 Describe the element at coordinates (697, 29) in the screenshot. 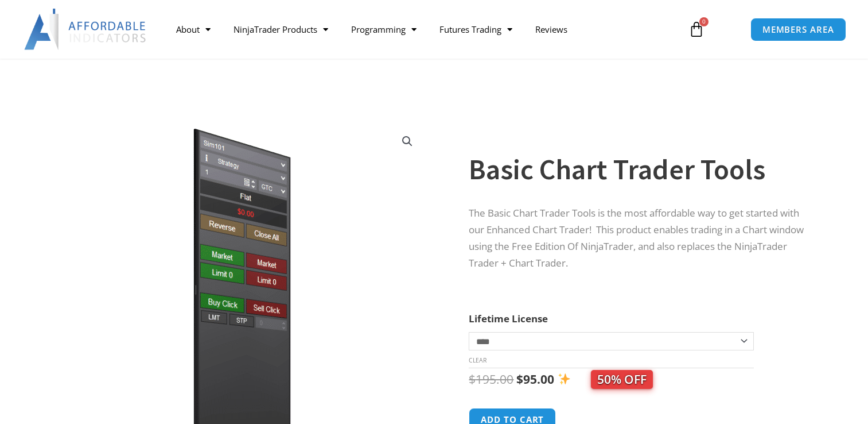

I see `a: 0` at that location.